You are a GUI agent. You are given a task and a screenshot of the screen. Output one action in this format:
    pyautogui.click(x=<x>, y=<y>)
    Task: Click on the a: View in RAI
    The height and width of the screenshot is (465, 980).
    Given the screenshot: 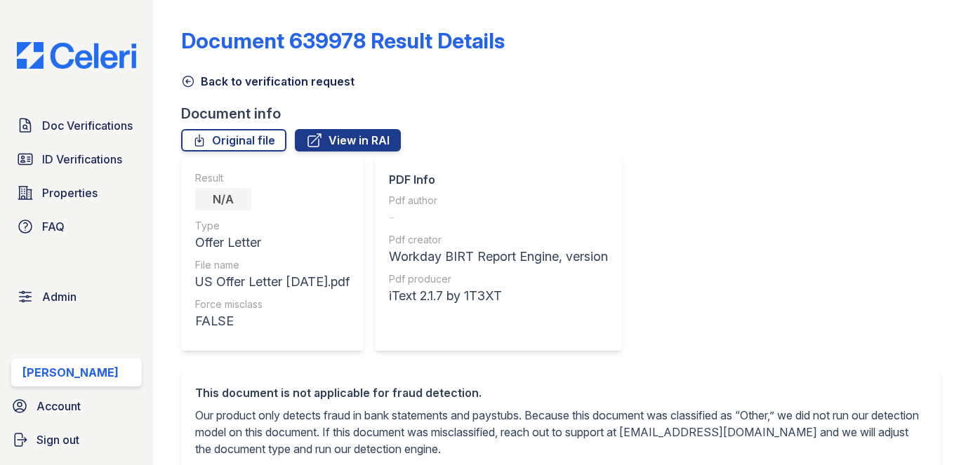 What is the action you would take?
    pyautogui.click(x=348, y=140)
    